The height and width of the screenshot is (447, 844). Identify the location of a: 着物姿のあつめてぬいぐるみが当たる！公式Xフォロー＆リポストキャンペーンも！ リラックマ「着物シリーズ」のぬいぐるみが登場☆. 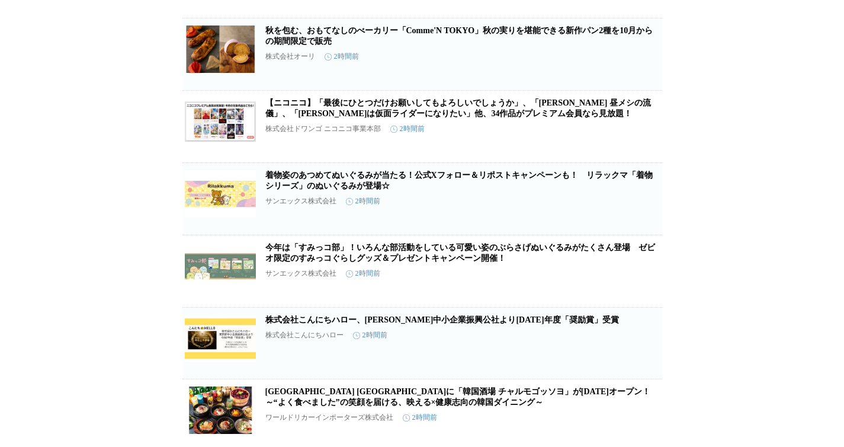
(459, 180).